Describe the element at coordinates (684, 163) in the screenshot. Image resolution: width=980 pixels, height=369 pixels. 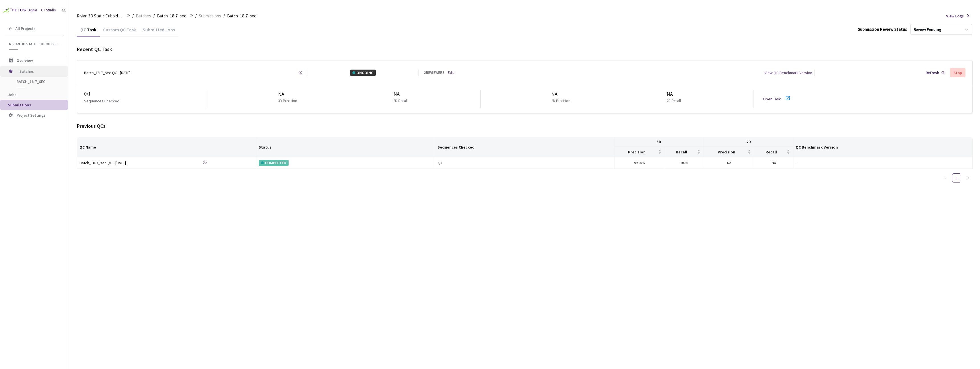
I see `td: 100%` at that location.